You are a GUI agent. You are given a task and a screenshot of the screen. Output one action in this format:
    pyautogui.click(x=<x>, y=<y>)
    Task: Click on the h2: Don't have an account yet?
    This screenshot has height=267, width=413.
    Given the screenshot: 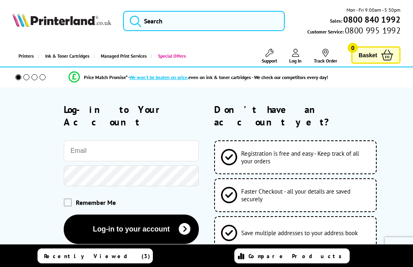 What is the action you would take?
    pyautogui.click(x=304, y=116)
    